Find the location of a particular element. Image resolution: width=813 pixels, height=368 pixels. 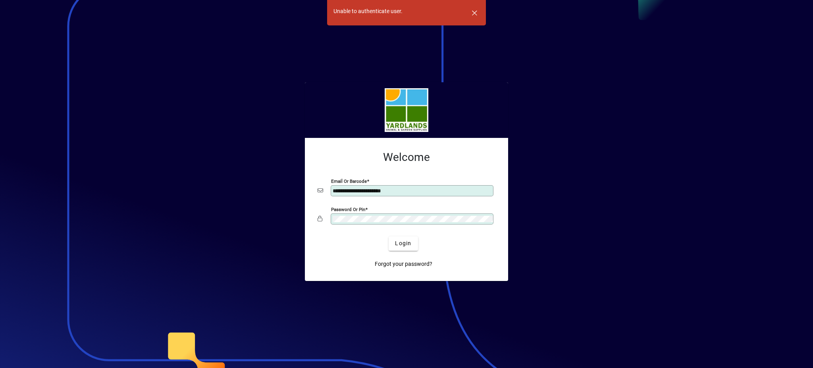

mat-label: Email or Barcode is located at coordinates (349, 181).